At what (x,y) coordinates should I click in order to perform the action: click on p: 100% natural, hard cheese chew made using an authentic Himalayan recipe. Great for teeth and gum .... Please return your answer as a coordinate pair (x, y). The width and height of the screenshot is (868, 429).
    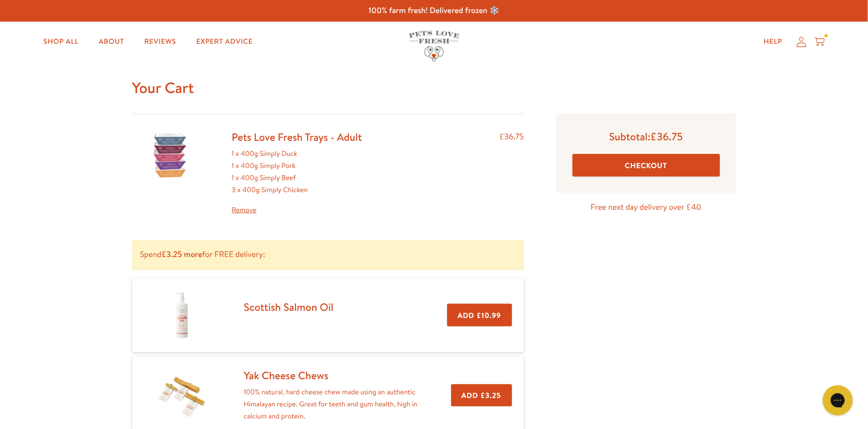
    Looking at the image, I should click on (331, 404).